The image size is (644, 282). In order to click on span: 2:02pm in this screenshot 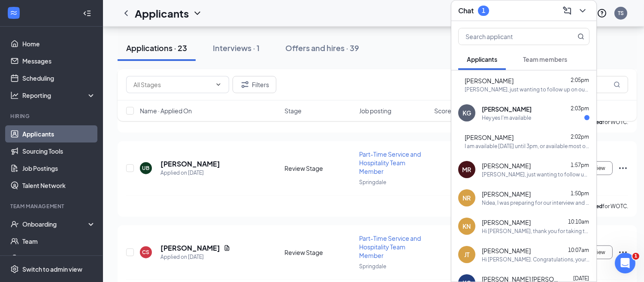, I will do `click(580, 137)`.